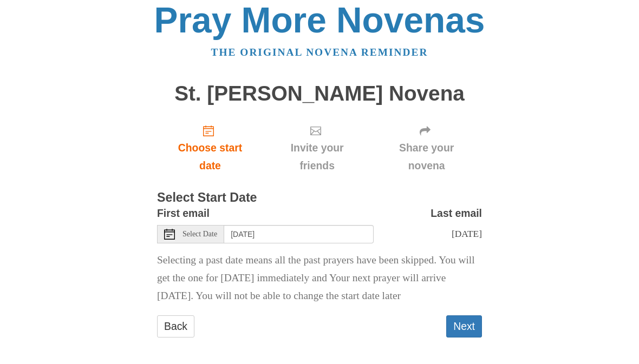 Image resolution: width=639 pixels, height=364 pixels. What do you see at coordinates (464, 326) in the screenshot?
I see `button: Next` at bounding box center [464, 326].